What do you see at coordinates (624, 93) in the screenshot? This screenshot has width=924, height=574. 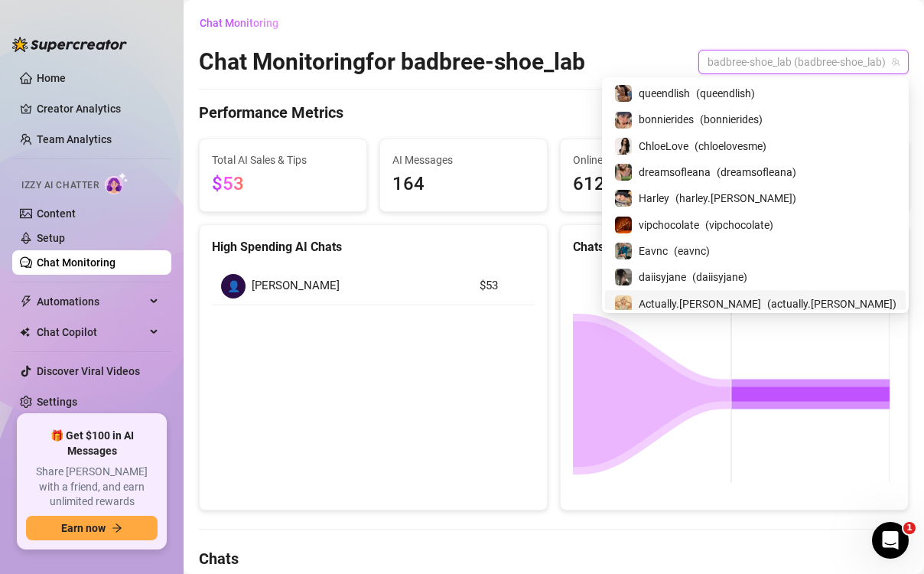 I see `img: queendlish` at bounding box center [624, 93].